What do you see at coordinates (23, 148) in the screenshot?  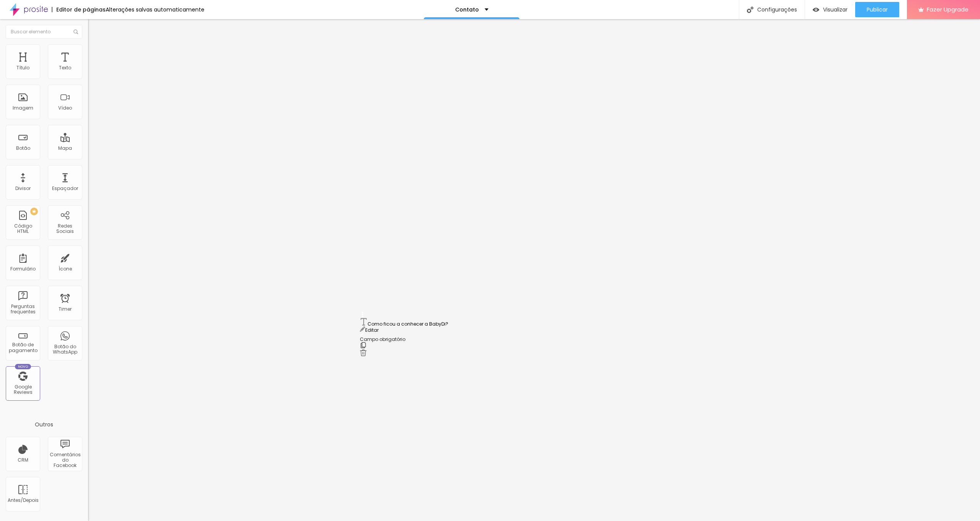 I see `div: Botão` at bounding box center [23, 148].